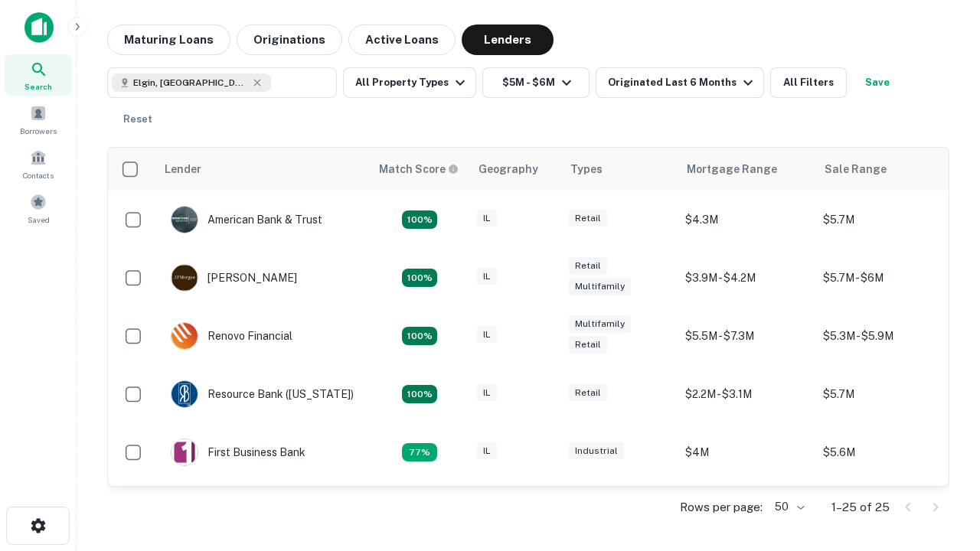 The width and height of the screenshot is (980, 551). Describe the element at coordinates (746, 336) in the screenshot. I see `td: $5.5M - $7.3M` at that location.